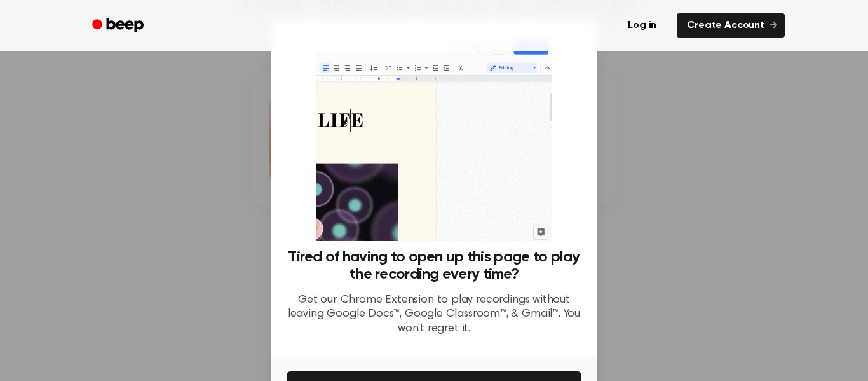 The image size is (868, 381). What do you see at coordinates (731, 25) in the screenshot?
I see `a: Create Account` at bounding box center [731, 25].